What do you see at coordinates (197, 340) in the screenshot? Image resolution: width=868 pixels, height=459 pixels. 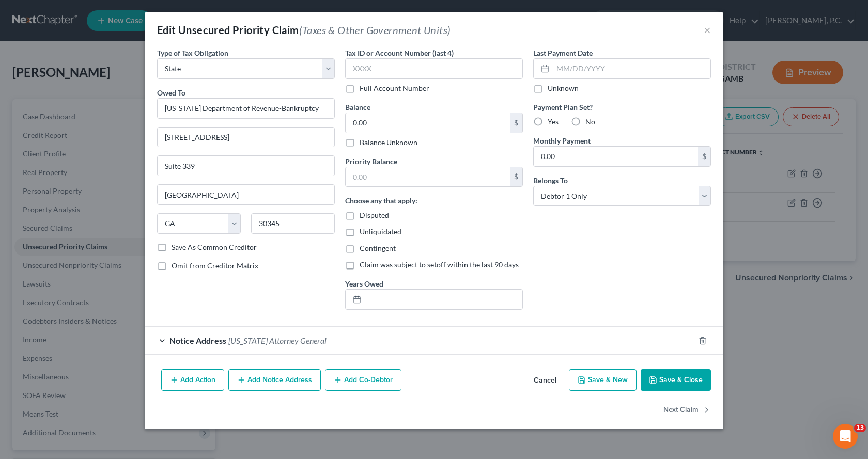 I see `span: Notice Address` at bounding box center [197, 340].